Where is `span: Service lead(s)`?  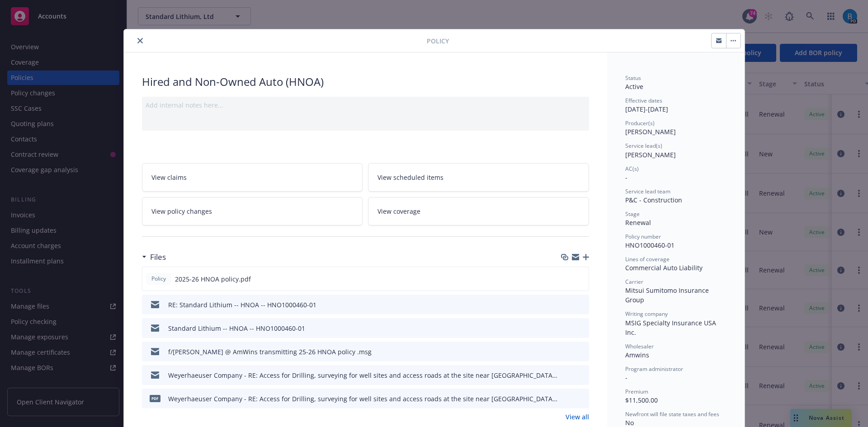
span: Service lead(s) is located at coordinates (644, 145).